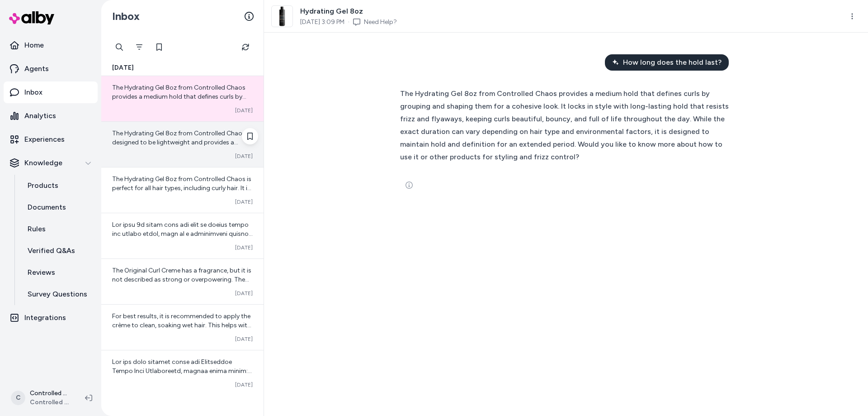 This screenshot has height=416, width=868. I want to click on p: Documents, so click(47, 208).